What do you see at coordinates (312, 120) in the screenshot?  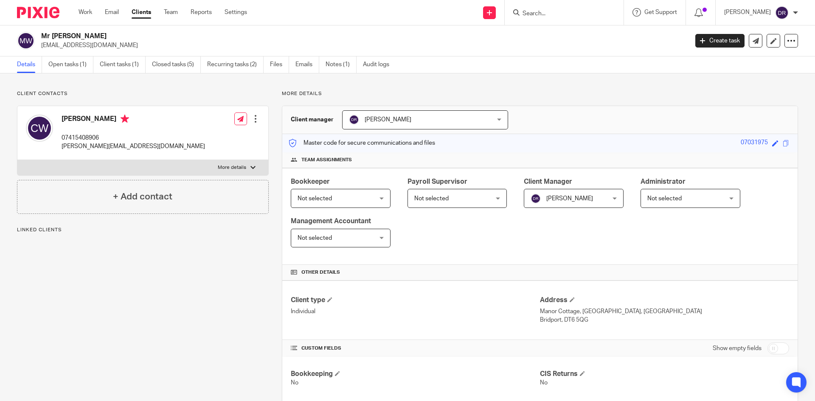 I see `h3: Client manager` at bounding box center [312, 120].